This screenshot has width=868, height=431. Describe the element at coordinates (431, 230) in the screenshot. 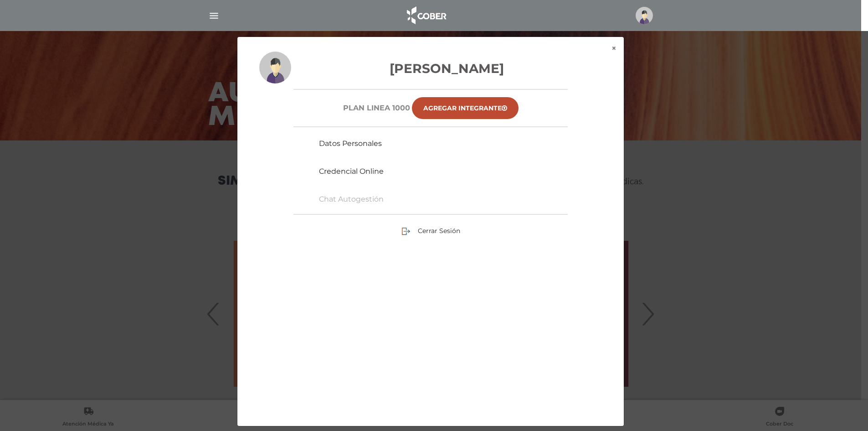

I see `a: Cerrar Sesión` at that location.